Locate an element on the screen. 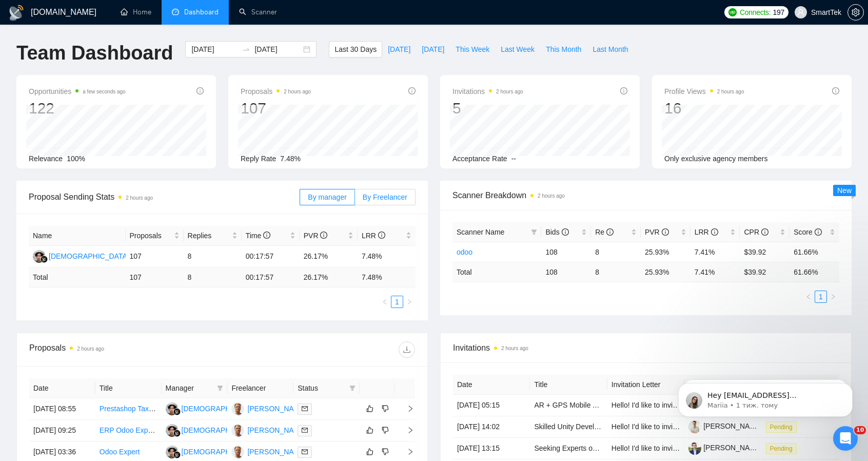 This screenshot has width=868, height=461. th: Title is located at coordinates (569, 384).